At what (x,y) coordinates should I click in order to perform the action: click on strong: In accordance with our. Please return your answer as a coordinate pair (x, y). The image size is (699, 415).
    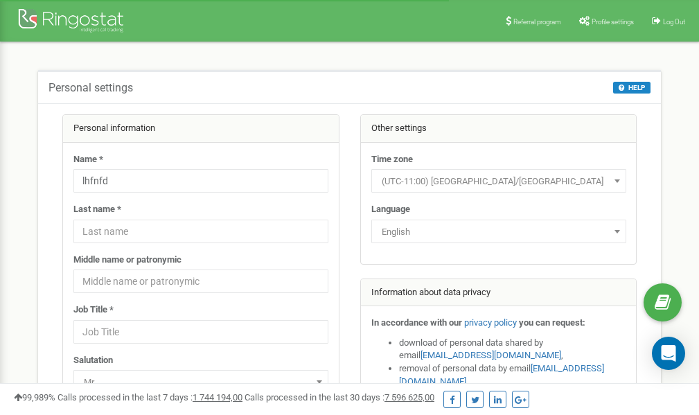
    Looking at the image, I should click on (416, 322).